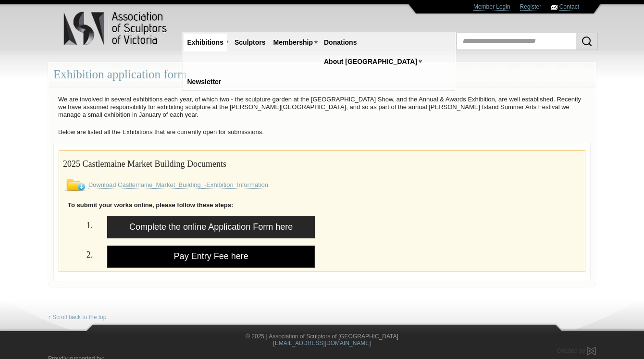 The image size is (644, 359). What do you see at coordinates (211, 257) in the screenshot?
I see `a: Pay Entry Fee here` at bounding box center [211, 257].